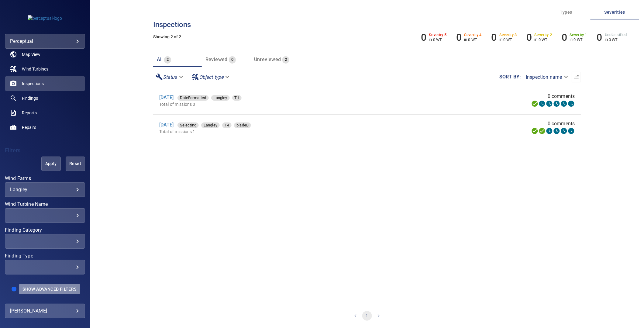 The width and height of the screenshot is (644, 328). What do you see at coordinates (170, 77) in the screenshot?
I see `div: Status` at bounding box center [170, 77].